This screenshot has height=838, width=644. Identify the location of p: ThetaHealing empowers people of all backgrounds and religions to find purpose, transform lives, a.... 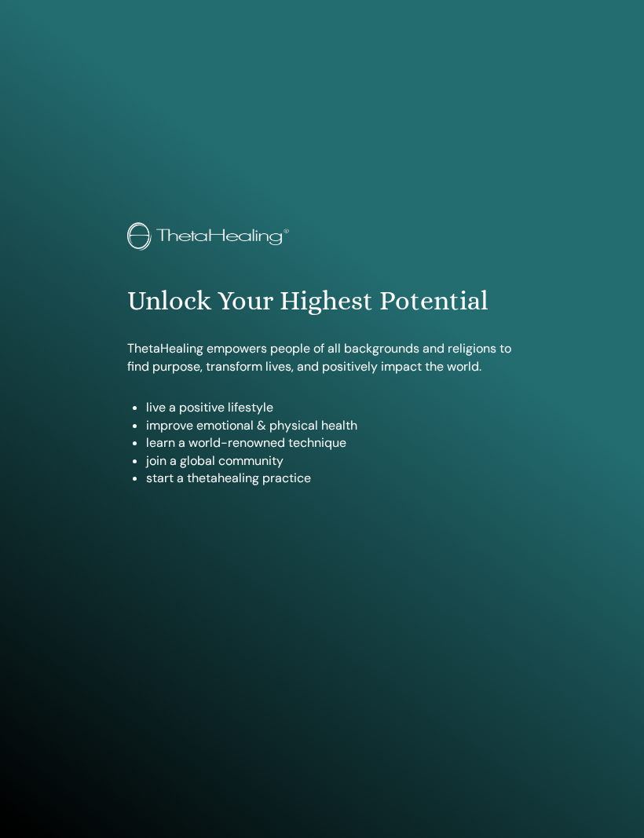
(322, 357).